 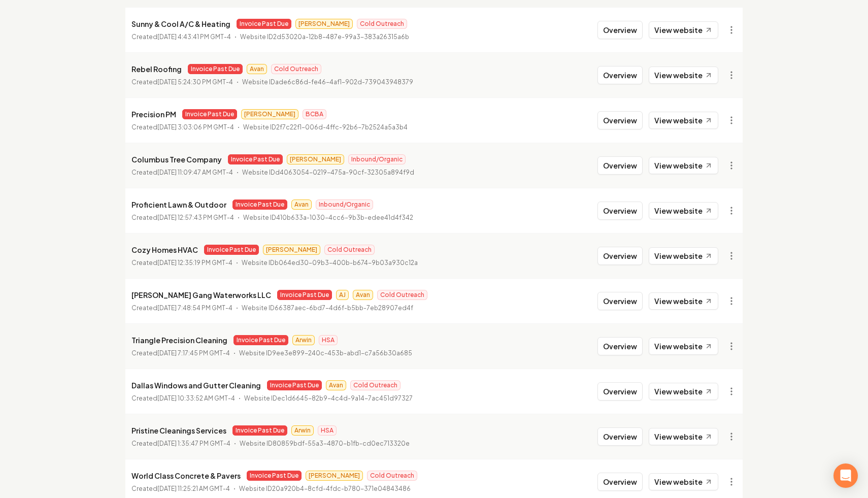 What do you see at coordinates (314, 114) in the screenshot?
I see `span: BCBA` at bounding box center [314, 114].